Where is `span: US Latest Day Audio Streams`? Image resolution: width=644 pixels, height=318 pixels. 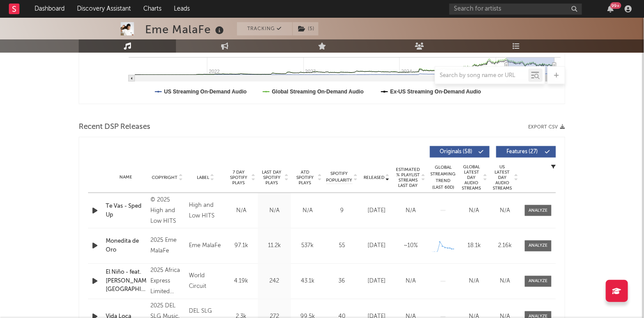
span: US Latest Day Audio Streams is located at coordinates (502, 177).